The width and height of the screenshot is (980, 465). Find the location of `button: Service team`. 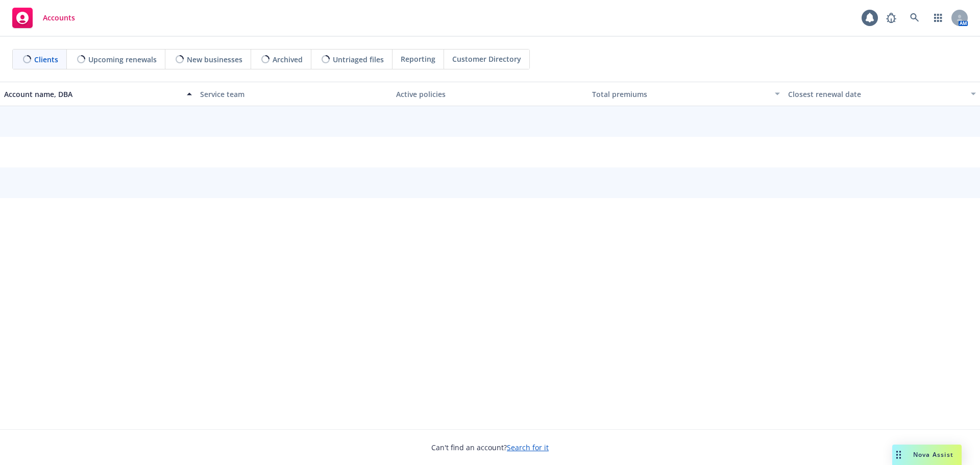

button: Service team is located at coordinates (294, 94).